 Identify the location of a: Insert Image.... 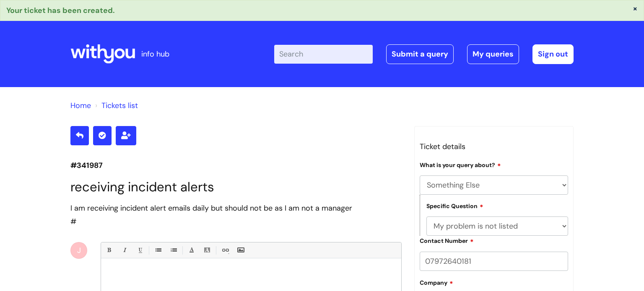
(240, 250).